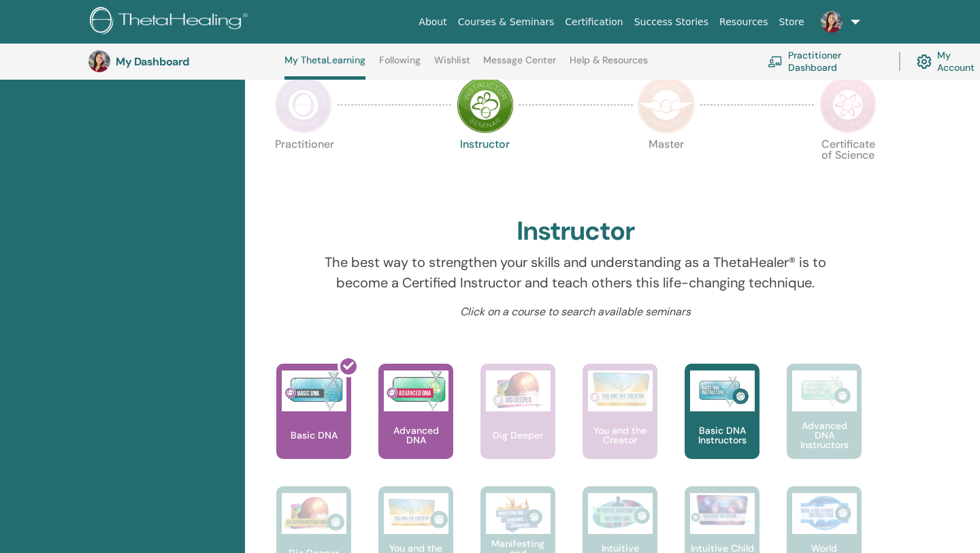 The height and width of the screenshot is (553, 980). Describe the element at coordinates (744, 22) in the screenshot. I see `a: Resources` at that location.